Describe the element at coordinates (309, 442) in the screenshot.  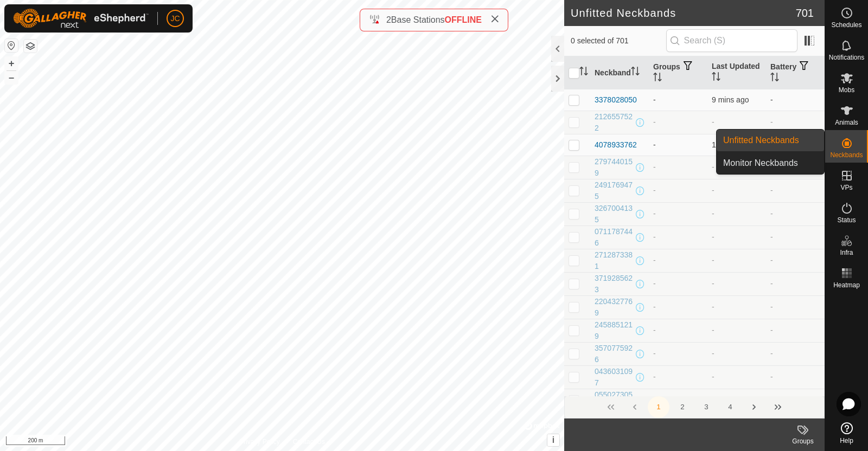
I see `a: Contact Us` at that location.